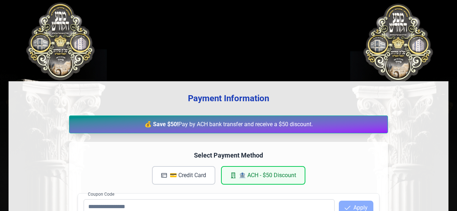 Image resolution: width=457 pixels, height=211 pixels. What do you see at coordinates (184, 175) in the screenshot?
I see `button: 💳 Credit Card` at bounding box center [184, 175].